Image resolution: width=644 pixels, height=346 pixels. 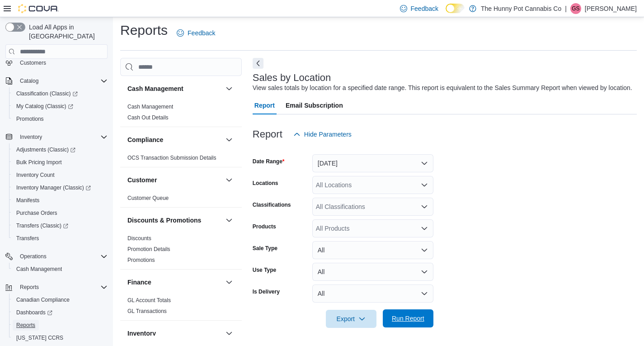 What do you see at coordinates (139, 238) in the screenshot?
I see `span: Discounts` at bounding box center [139, 238].